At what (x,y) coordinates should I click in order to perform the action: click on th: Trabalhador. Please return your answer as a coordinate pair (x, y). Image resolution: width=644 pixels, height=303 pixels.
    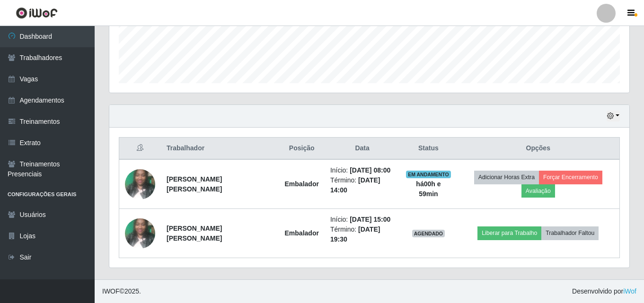
    Looking at the image, I should click on (220, 148).